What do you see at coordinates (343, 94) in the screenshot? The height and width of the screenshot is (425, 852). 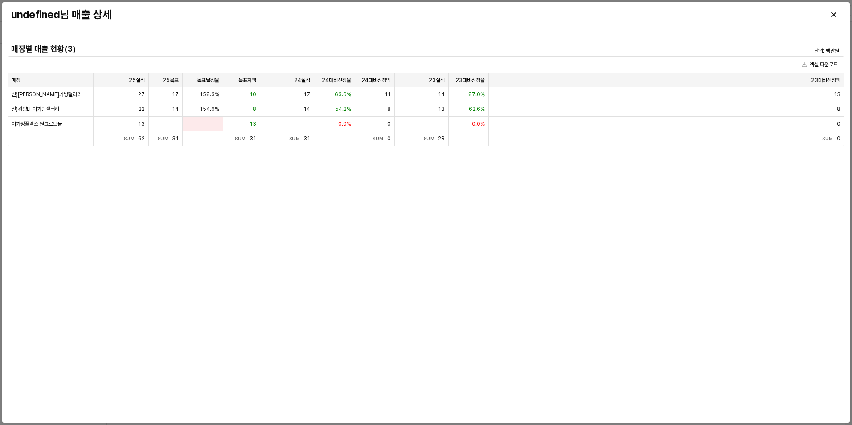 I see `span: 63.6%` at bounding box center [343, 94].